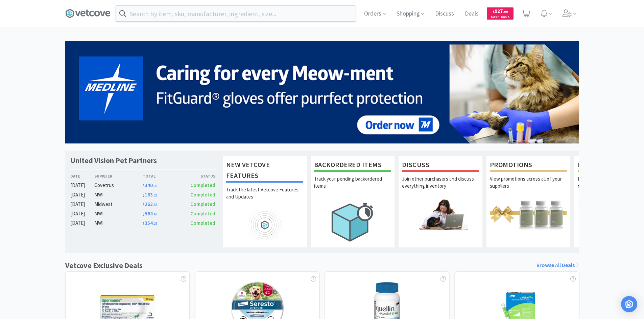  What do you see at coordinates (500, 14) in the screenshot?
I see `a: $927.99Cash Back` at bounding box center [500, 14].